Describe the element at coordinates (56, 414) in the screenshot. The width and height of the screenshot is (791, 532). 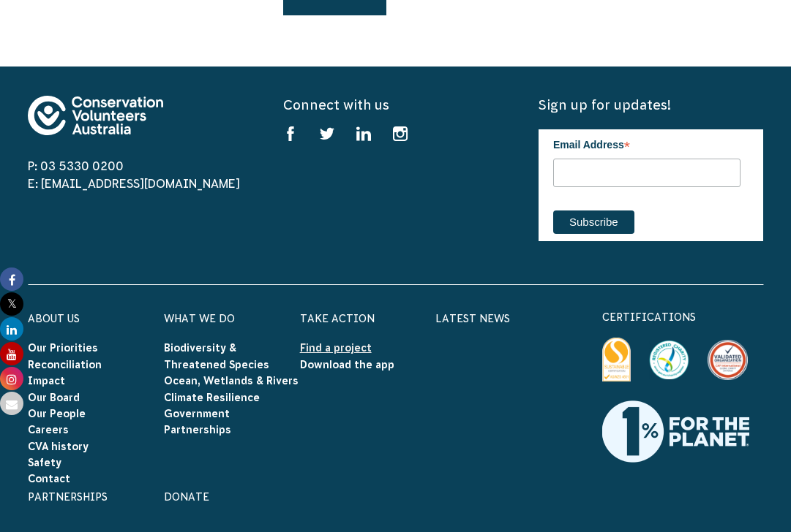
I see `a: Our People` at that location.